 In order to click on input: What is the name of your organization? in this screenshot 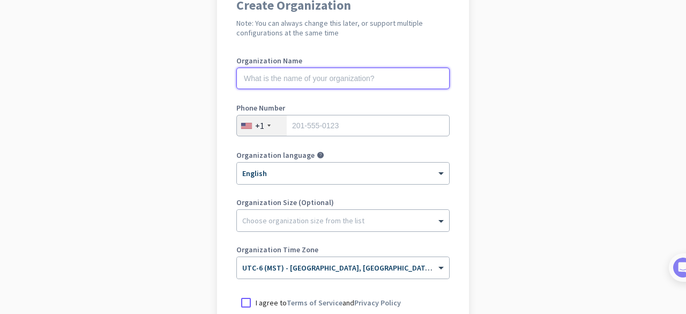, I will do `click(343, 78)`.